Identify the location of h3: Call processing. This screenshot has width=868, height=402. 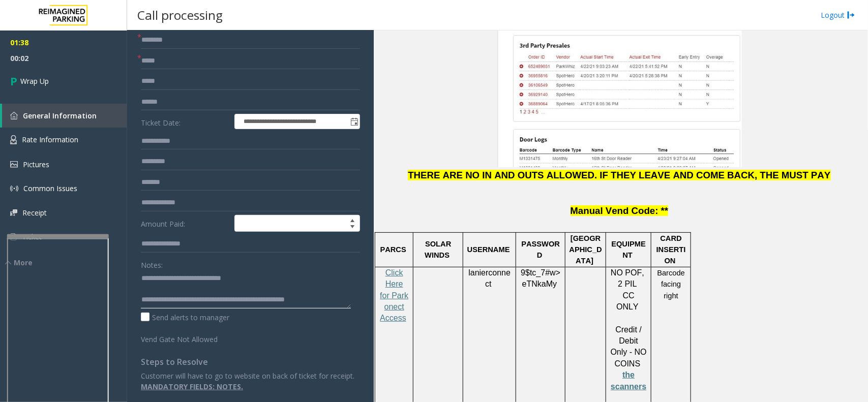
(180, 15).